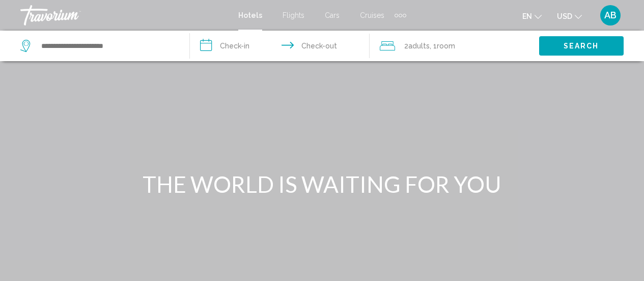 The height and width of the screenshot is (281, 644). I want to click on a: Cruises, so click(372, 15).